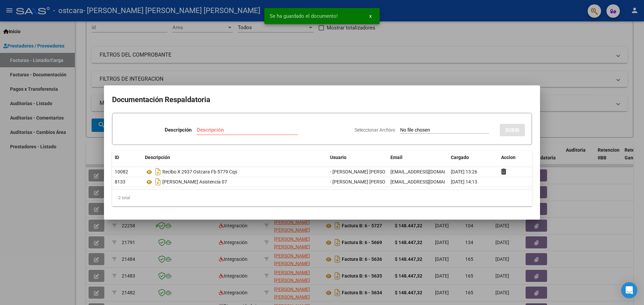 Image resolution: width=644 pixels, height=305 pixels. What do you see at coordinates (304, 16) in the screenshot?
I see `span: Se ha guardado el documento!` at bounding box center [304, 16].